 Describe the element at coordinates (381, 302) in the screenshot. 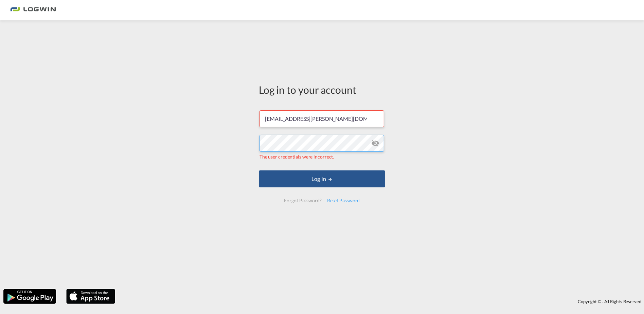

I see `div: Copyright © . All Rights Reserved` at that location.